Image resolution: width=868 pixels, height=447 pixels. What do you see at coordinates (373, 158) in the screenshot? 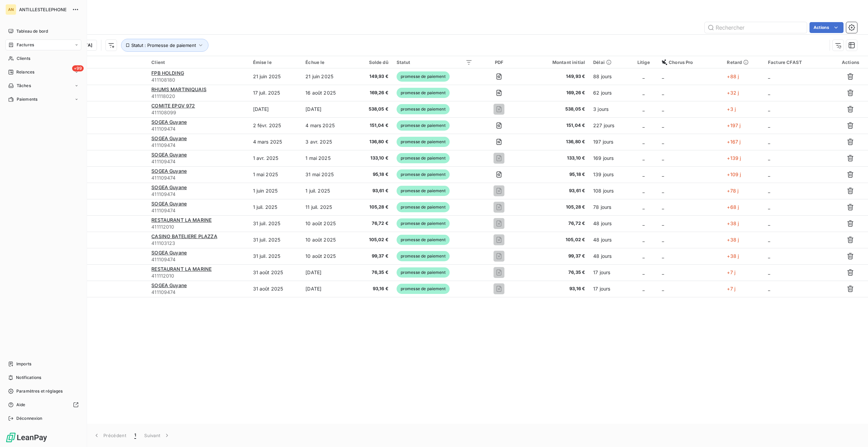
I see `span: 133,10 €` at bounding box center [373, 158].